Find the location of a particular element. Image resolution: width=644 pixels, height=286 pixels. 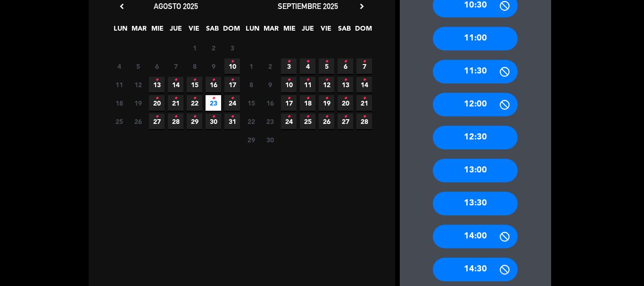

div: 12:00 is located at coordinates (475, 105).